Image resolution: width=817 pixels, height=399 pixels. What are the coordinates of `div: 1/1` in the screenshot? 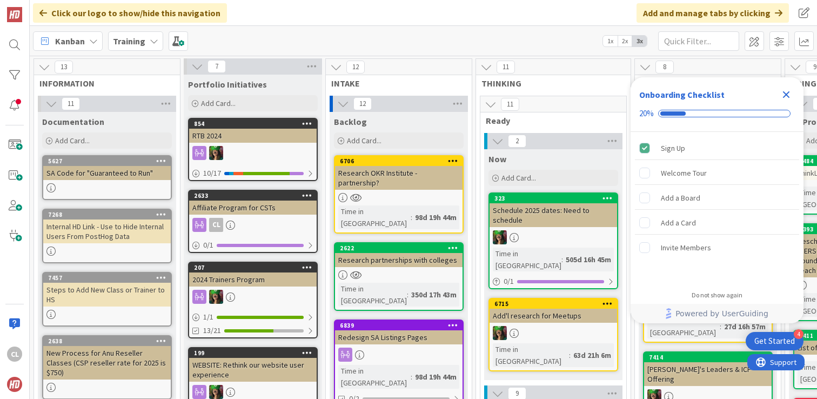 It's located at (253, 317).